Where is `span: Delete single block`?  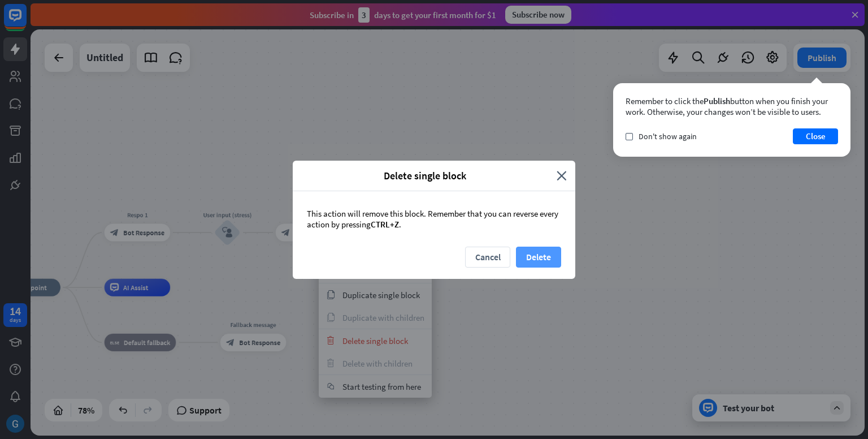 span: Delete single block is located at coordinates (424, 175).